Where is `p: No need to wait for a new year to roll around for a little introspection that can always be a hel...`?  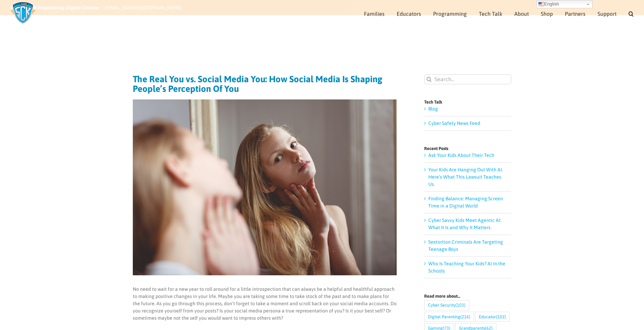
p: No need to wait for a new year to roll around for a little introspection that can always be a hel... is located at coordinates (265, 304).